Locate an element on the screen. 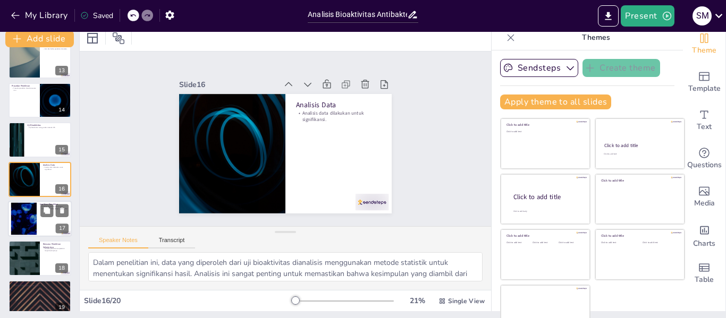 The image size is (726, 318). button: My Library is located at coordinates (40, 15).